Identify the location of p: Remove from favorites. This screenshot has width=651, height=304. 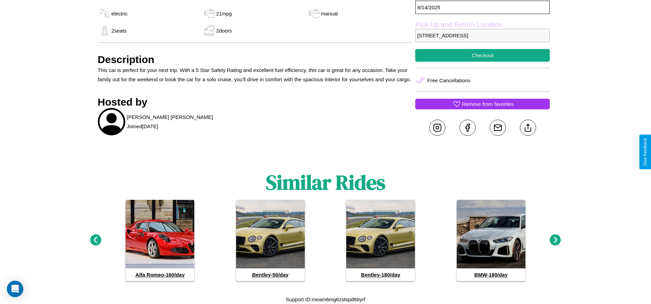
(487, 104).